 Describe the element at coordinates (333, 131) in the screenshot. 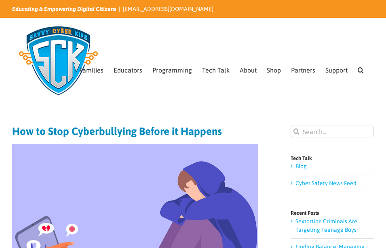

I see `input: Search...` at that location.